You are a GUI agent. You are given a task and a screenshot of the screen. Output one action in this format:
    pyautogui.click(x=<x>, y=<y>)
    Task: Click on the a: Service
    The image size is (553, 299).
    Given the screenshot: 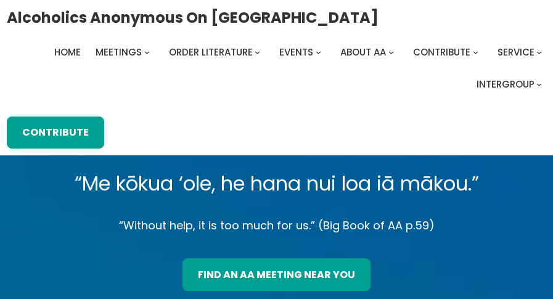 What is the action you would take?
    pyautogui.click(x=516, y=52)
    